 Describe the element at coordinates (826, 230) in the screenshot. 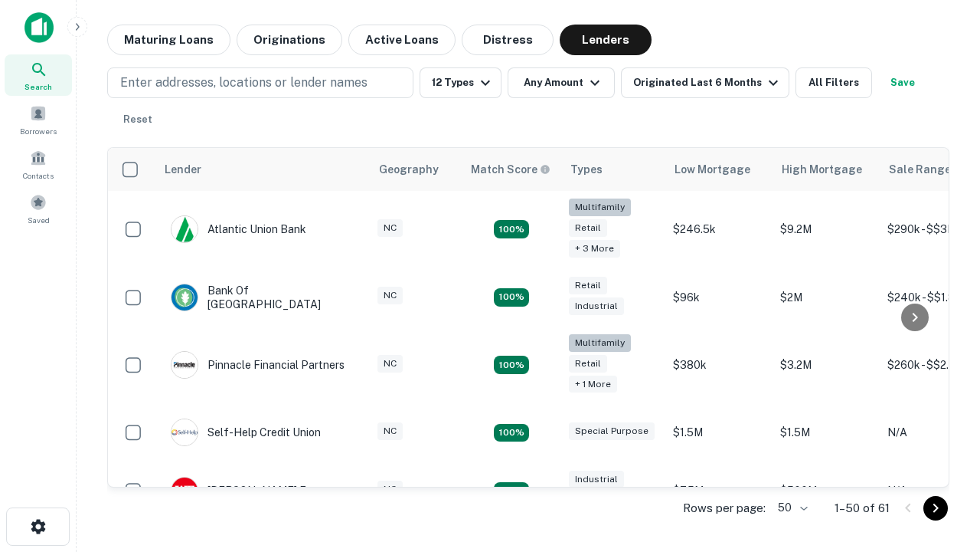

I see `td: $9.2M` at that location.